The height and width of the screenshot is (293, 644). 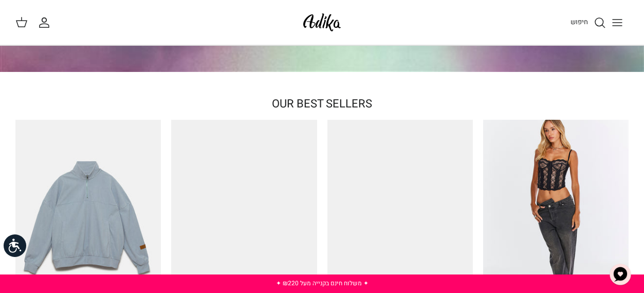 What do you see at coordinates (322, 22) in the screenshot?
I see `img: Adika IL` at bounding box center [322, 22].